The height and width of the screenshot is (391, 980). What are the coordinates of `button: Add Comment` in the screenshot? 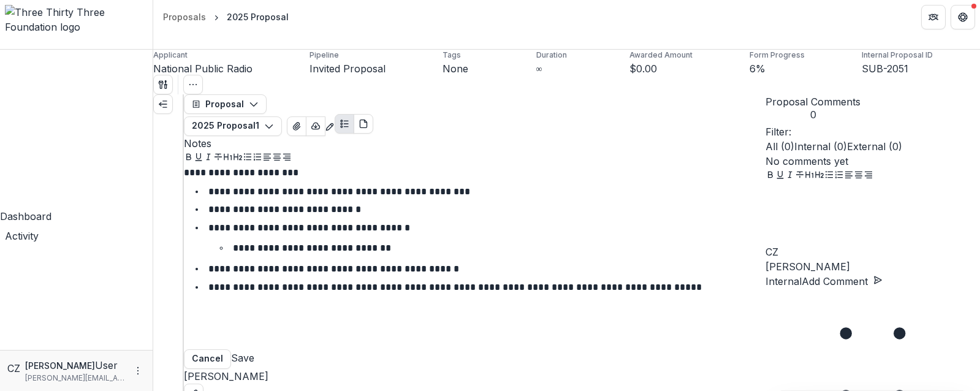 It's located at (843, 282).